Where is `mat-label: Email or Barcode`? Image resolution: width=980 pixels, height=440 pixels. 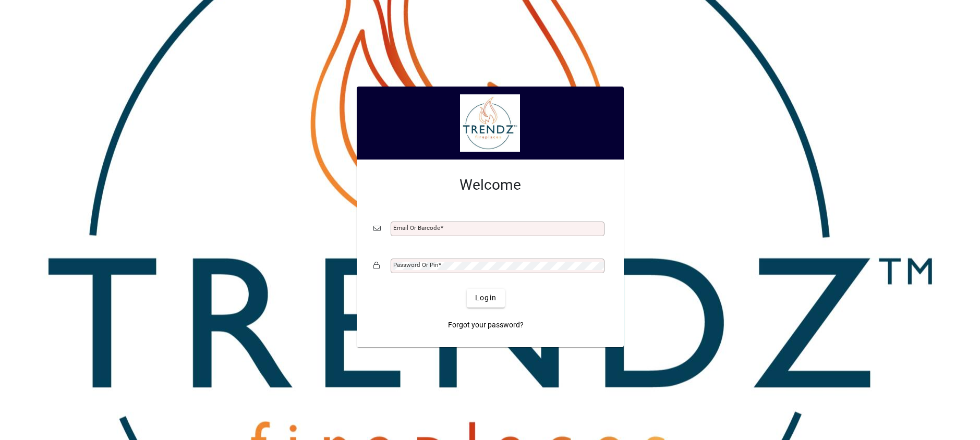
mat-label: Email or Barcode is located at coordinates (417, 228).